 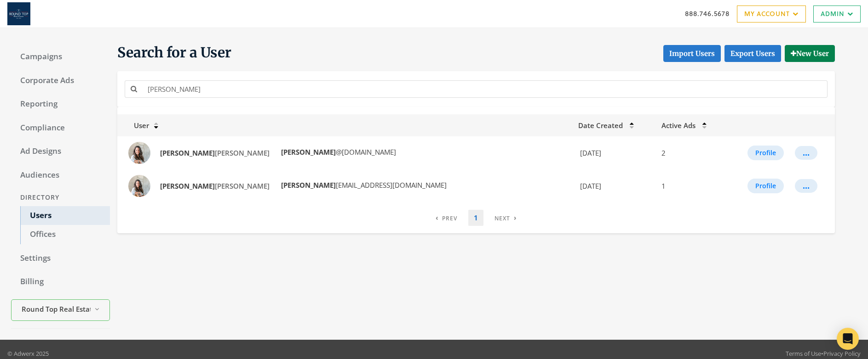 I want to click on button: Import Users, so click(x=692, y=53).